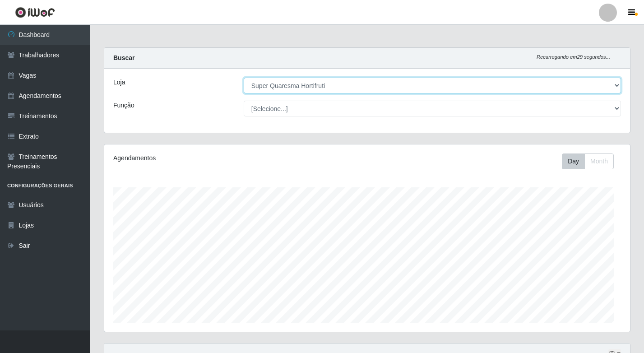 The height and width of the screenshot is (353, 644). I want to click on label: Loja, so click(119, 82).